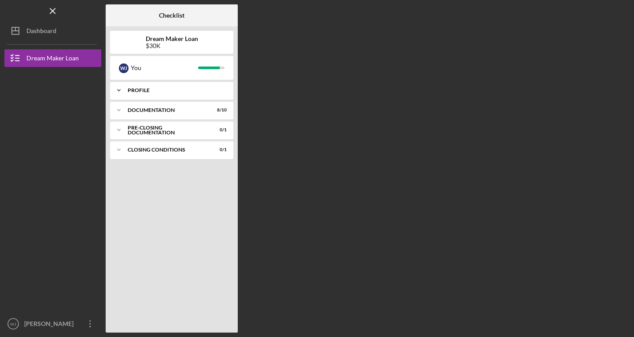 The image size is (634, 337). I want to click on b: Dream Maker Loan, so click(172, 39).